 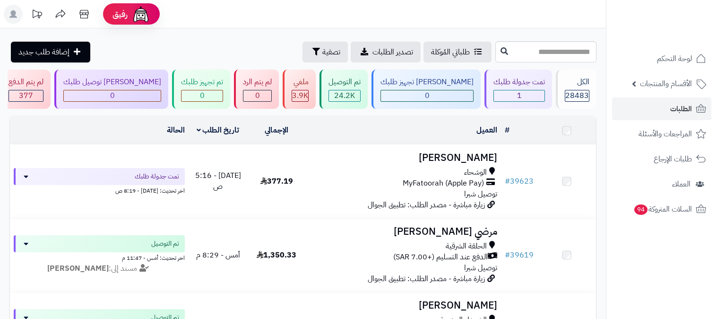 What do you see at coordinates (466, 246) in the screenshot?
I see `span: الحلقة الشرقية` at bounding box center [466, 246].